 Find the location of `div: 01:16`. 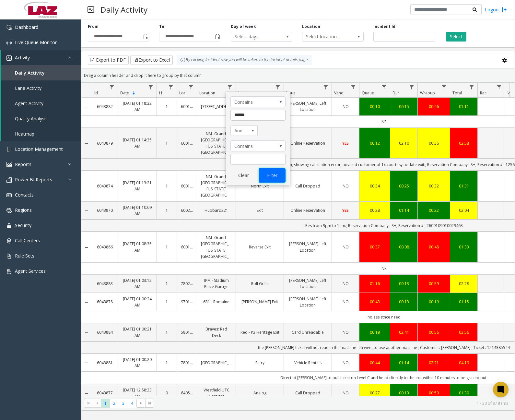

div: 01:16 is located at coordinates (375, 283).